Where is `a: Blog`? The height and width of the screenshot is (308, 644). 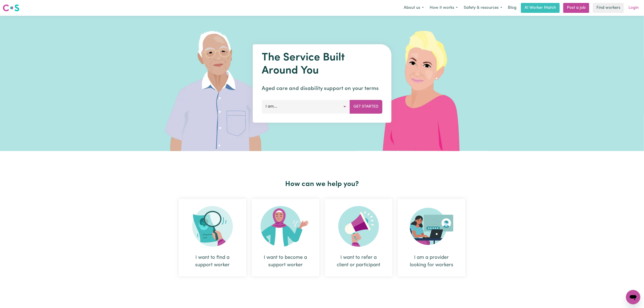
a: Blog is located at coordinates (512, 8).